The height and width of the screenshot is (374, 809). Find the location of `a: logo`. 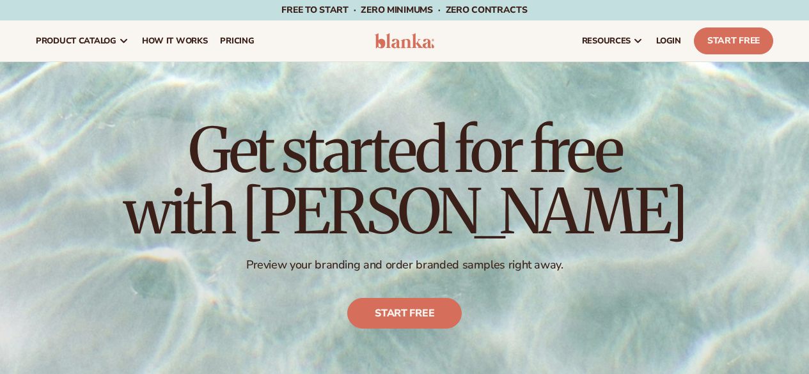

a: logo is located at coordinates (405, 41).